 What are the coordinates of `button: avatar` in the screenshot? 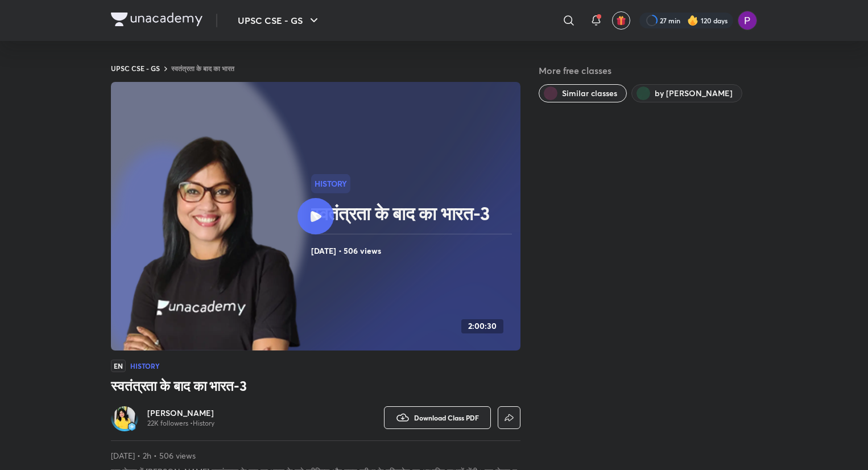 It's located at (622, 21).